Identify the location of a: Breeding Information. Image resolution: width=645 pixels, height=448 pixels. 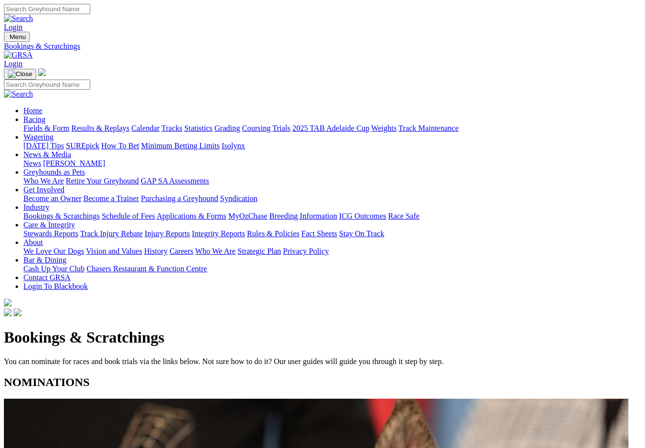
(303, 216).